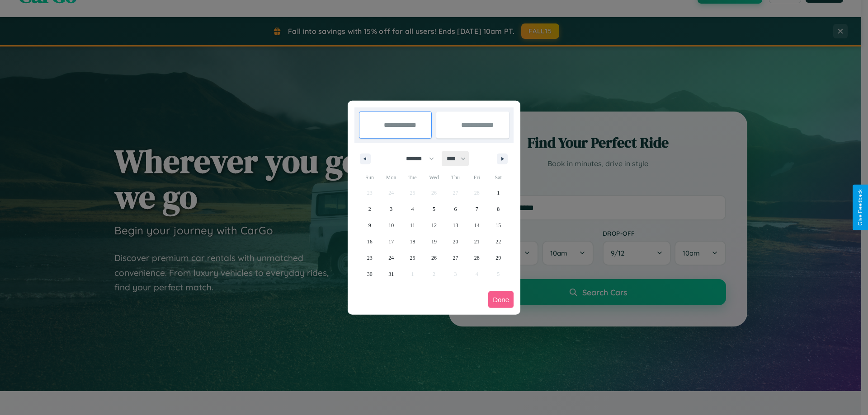  What do you see at coordinates (370, 274) in the screenshot?
I see `span: 30` at bounding box center [370, 274].